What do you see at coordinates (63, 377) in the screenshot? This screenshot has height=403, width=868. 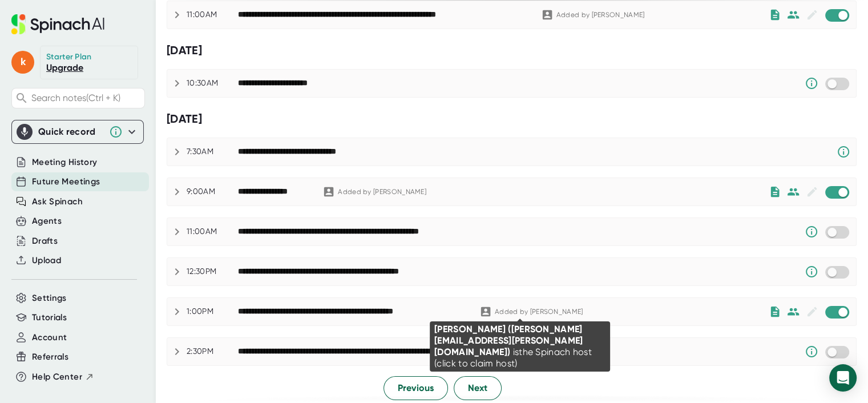 I see `button: Help Center` at bounding box center [63, 377].